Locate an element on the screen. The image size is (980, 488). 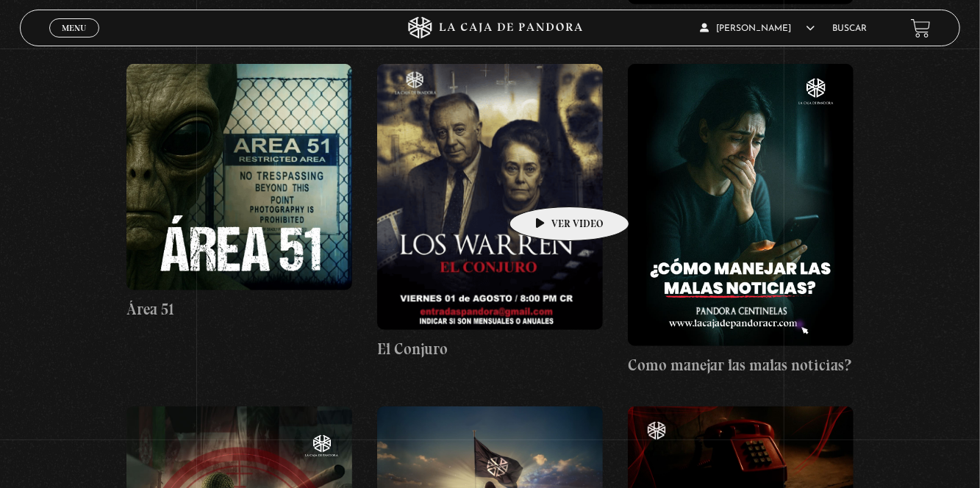
h4: Como manejar las malas noticias? is located at coordinates (740, 365).